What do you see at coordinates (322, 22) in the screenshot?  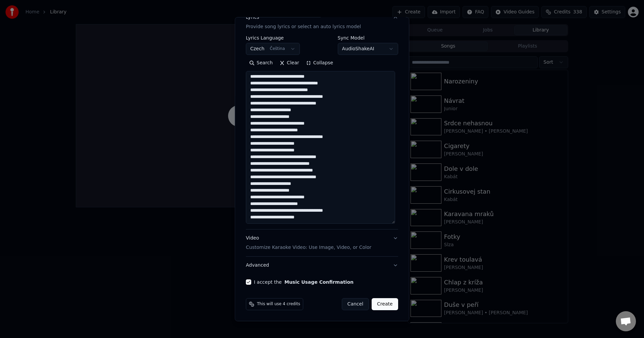 I see `button: LyricsProvide song lyrics or select an auto lyrics model` at bounding box center [322, 22].